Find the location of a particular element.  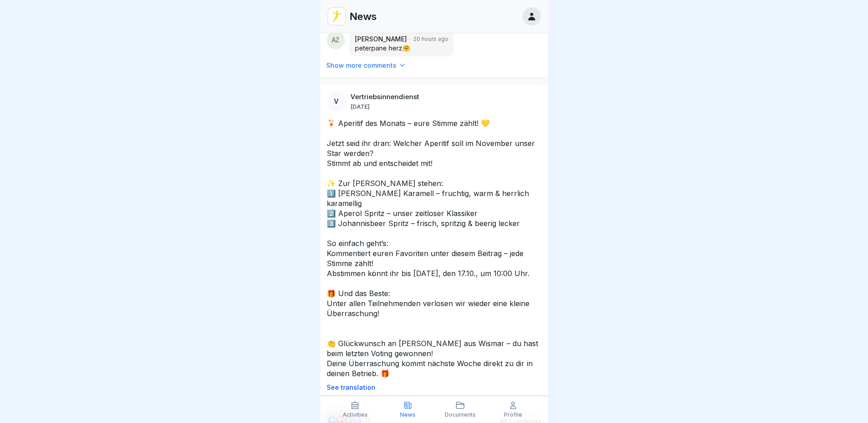

p: See translation is located at coordinates (434, 388).